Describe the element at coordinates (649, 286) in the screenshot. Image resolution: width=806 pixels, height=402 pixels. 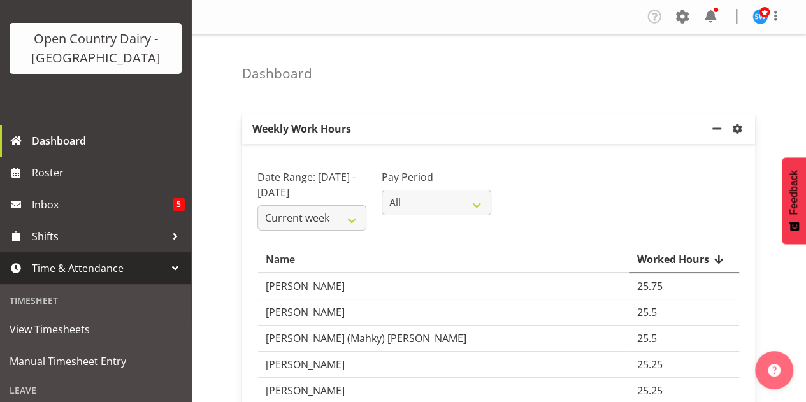
I see `span: 25.75` at that location.